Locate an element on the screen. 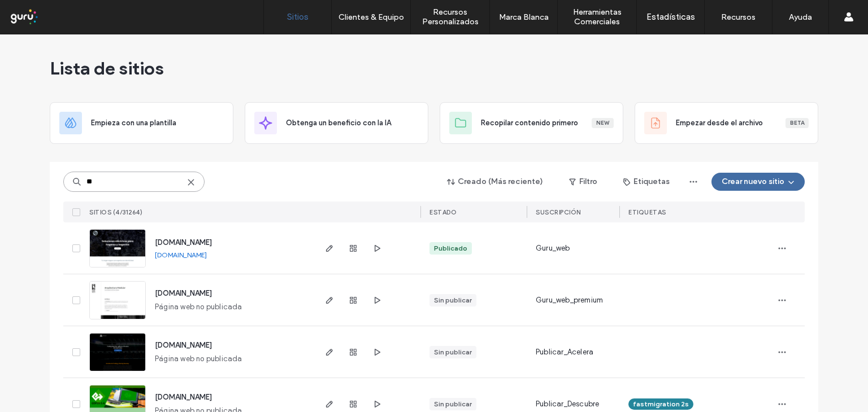  div: Obtenga un beneficio con la IA is located at coordinates (336, 123).